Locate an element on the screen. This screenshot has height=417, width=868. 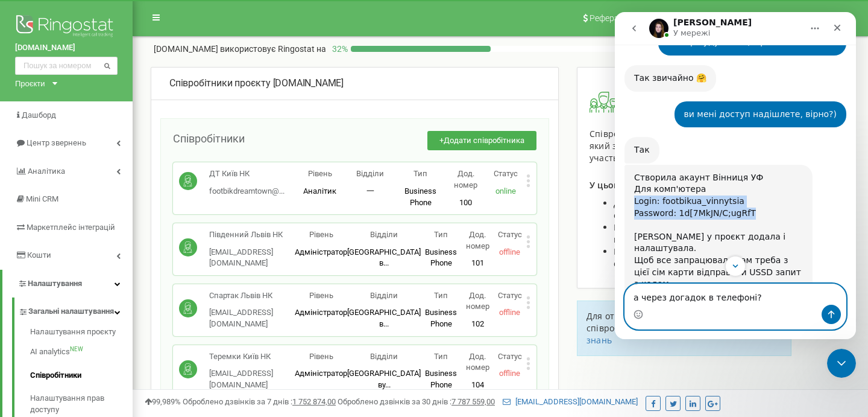
p: ДТ Київ НК is located at coordinates (246, 174).